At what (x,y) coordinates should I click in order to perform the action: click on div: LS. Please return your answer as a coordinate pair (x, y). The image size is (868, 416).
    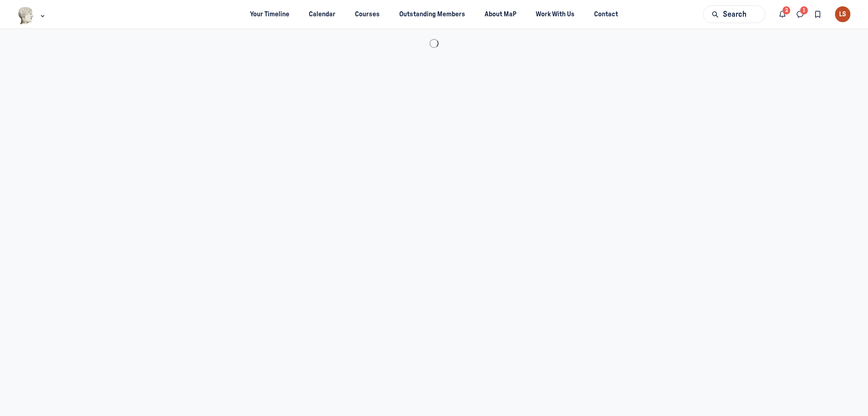
    Looking at the image, I should click on (843, 14).